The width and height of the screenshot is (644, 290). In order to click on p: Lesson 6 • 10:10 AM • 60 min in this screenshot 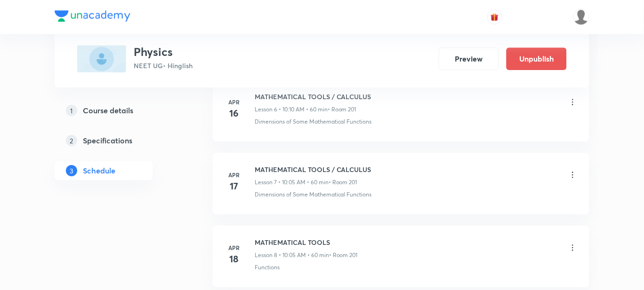, I will do `click(291, 109)`.